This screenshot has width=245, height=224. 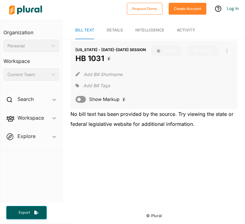 What do you see at coordinates (166, 51) in the screenshot?
I see `button: Track` at bounding box center [166, 51].